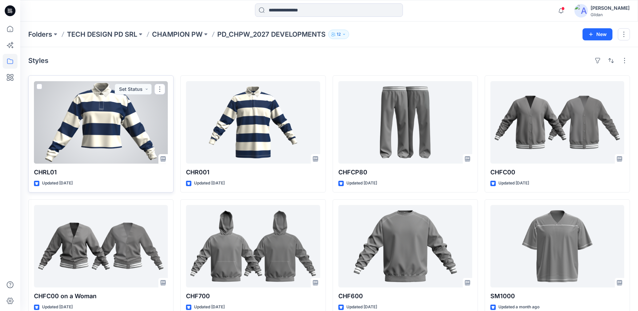  I want to click on a: CHFC00 on a Woman, so click(101, 246).